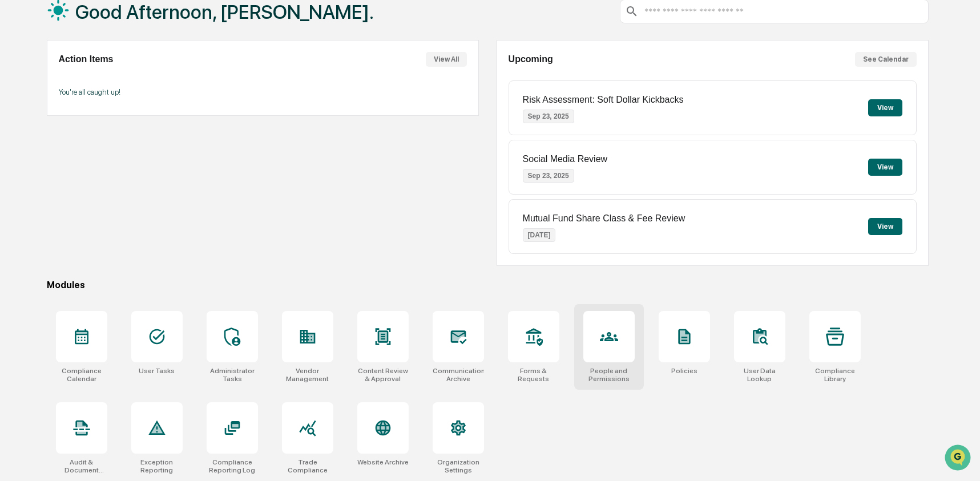 This screenshot has height=481, width=980. What do you see at coordinates (886, 60) in the screenshot?
I see `a: See Calendar` at bounding box center [886, 60].